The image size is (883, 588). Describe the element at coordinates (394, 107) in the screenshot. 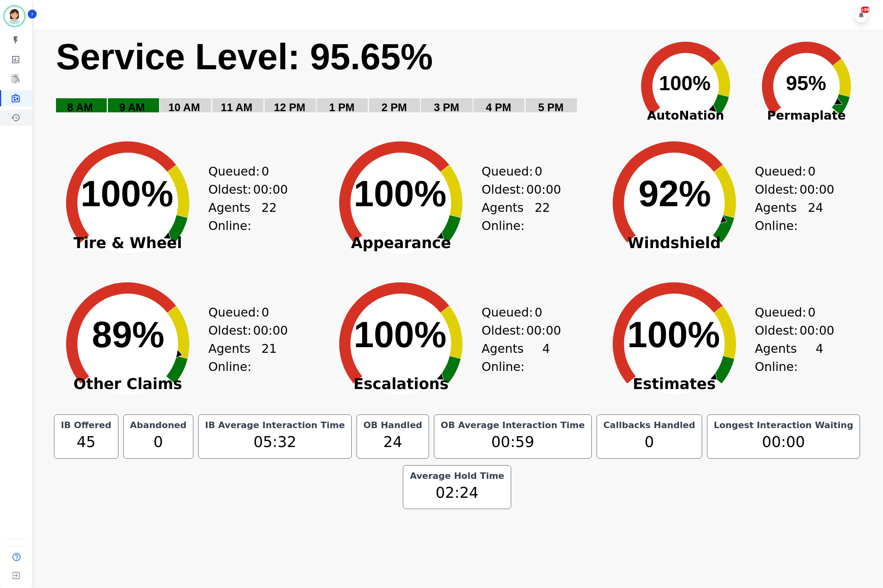

I see `text: 2 PM` at that location.